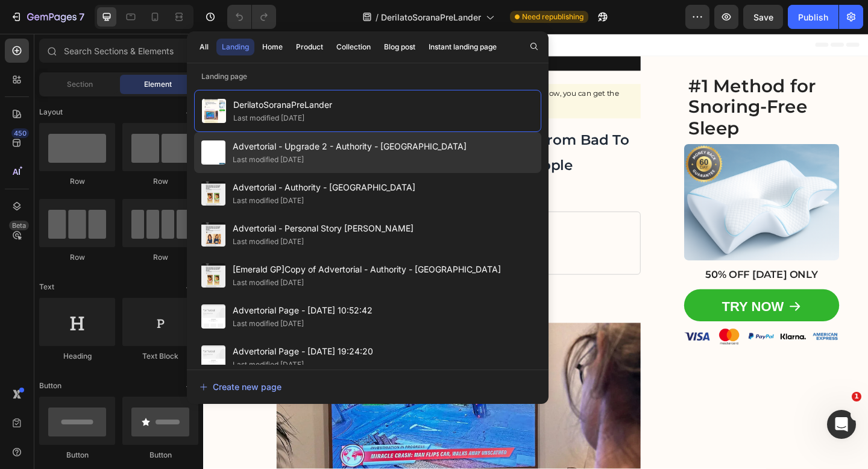  I want to click on div: 450, so click(20, 134).